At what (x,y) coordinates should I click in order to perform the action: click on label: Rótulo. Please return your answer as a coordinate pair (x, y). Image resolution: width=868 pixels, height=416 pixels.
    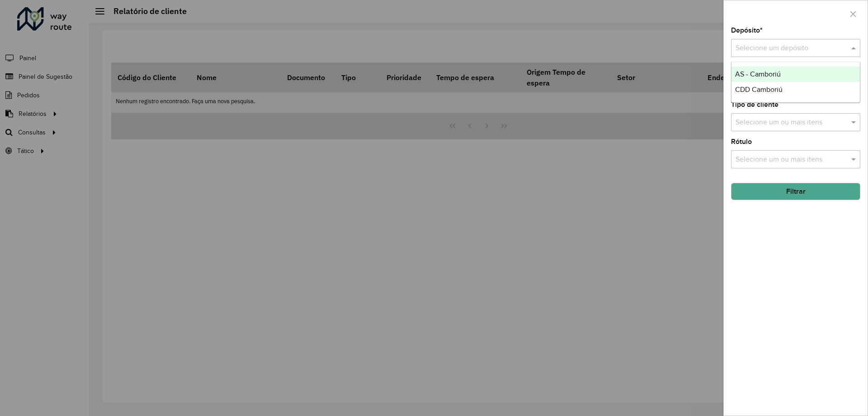
    Looking at the image, I should click on (742, 142).